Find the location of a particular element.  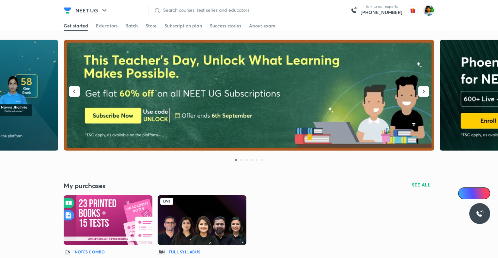

h6: Full Syllabus is located at coordinates (184, 252).